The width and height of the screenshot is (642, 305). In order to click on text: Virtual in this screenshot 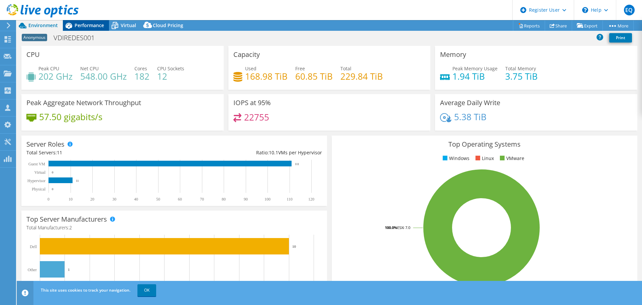, I will do `click(40, 172)`.